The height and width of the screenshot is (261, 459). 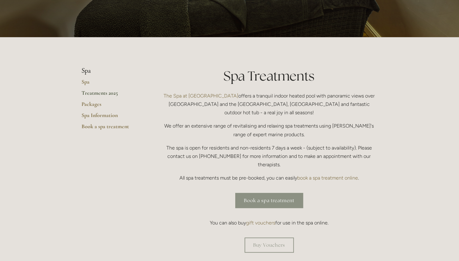 What do you see at coordinates (328, 178) in the screenshot?
I see `a: book a spa treatment online` at bounding box center [328, 178].